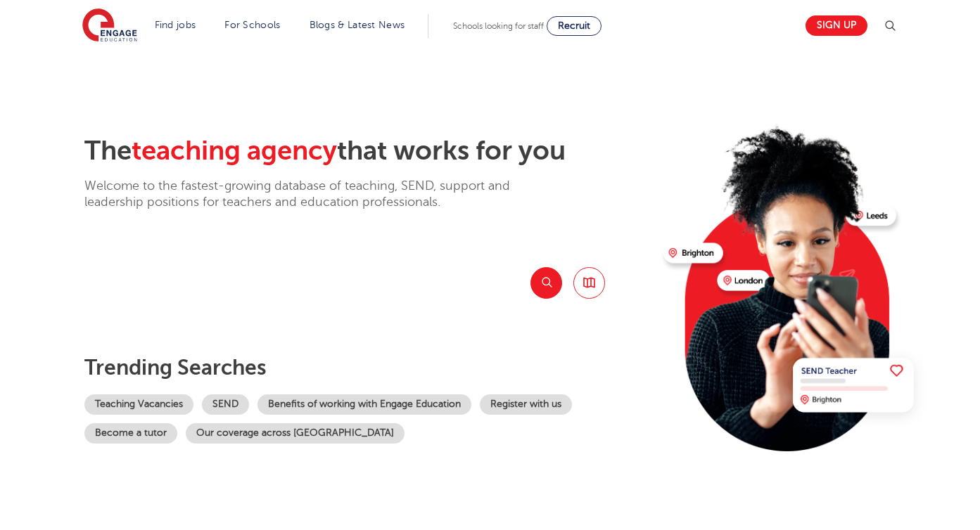 The image size is (980, 530). Describe the element at coordinates (368, 151) in the screenshot. I see `h2: The that works for you` at that location.